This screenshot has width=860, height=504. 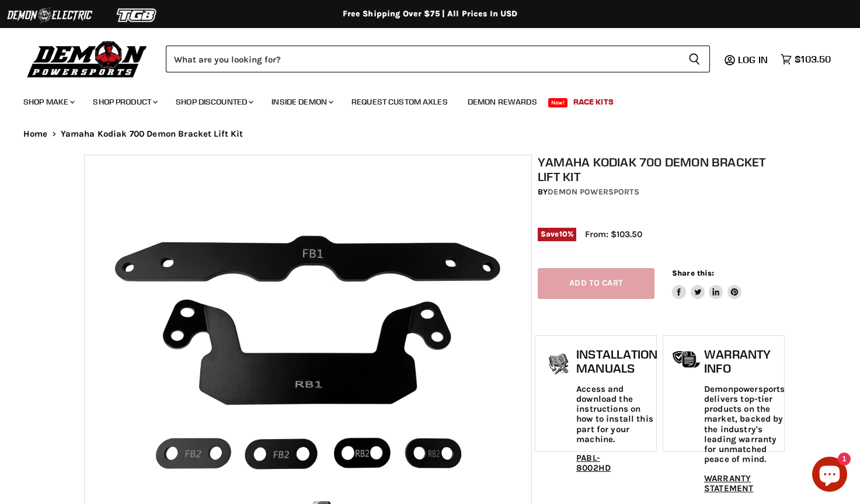 What do you see at coordinates (830, 475) in the screenshot?
I see `inbox-online-store-chat: Shopify online store chat` at bounding box center [830, 475].